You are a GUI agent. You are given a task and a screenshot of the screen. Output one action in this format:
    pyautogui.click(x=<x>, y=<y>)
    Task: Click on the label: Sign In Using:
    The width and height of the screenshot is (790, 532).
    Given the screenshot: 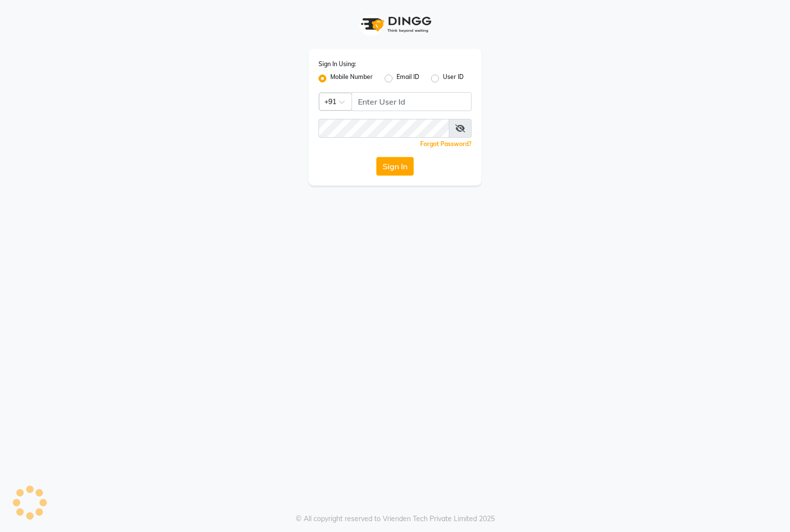 What is the action you would take?
    pyautogui.click(x=337, y=64)
    